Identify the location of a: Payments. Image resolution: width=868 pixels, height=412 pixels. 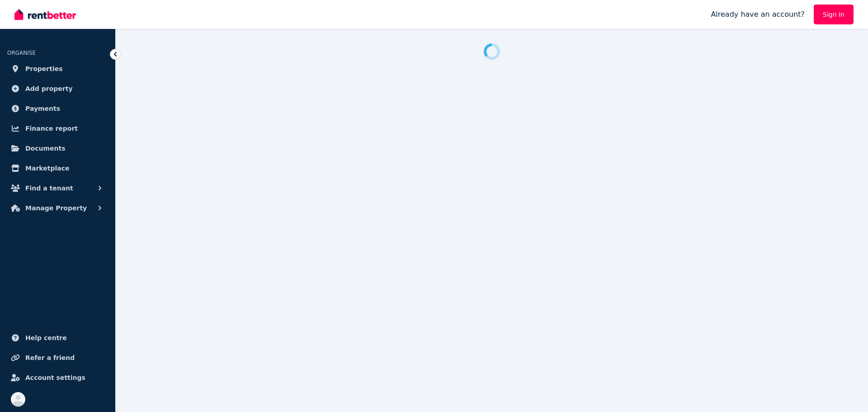
(58, 108).